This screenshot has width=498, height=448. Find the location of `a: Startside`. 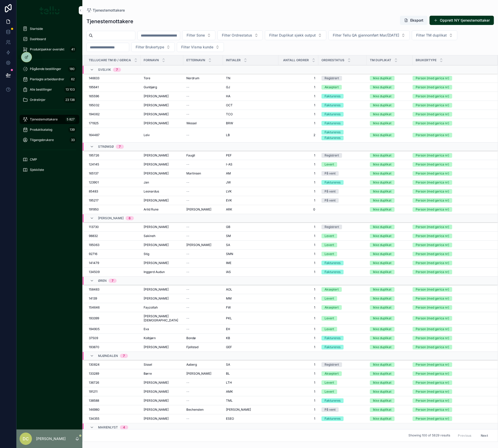

a: Startside is located at coordinates (49, 29).